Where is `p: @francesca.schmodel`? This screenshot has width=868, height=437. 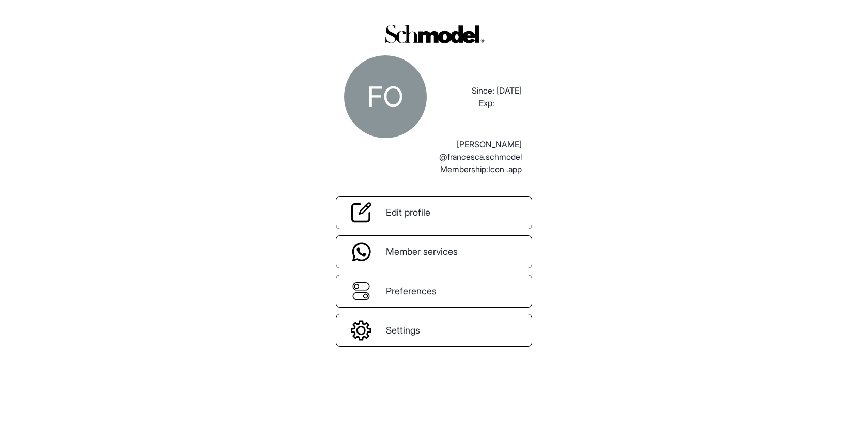
p: @francesca.schmodel is located at coordinates (480, 156).